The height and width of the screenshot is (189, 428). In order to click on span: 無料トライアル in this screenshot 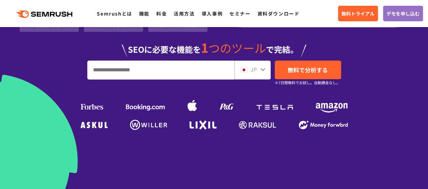, I will do `click(358, 14)`.